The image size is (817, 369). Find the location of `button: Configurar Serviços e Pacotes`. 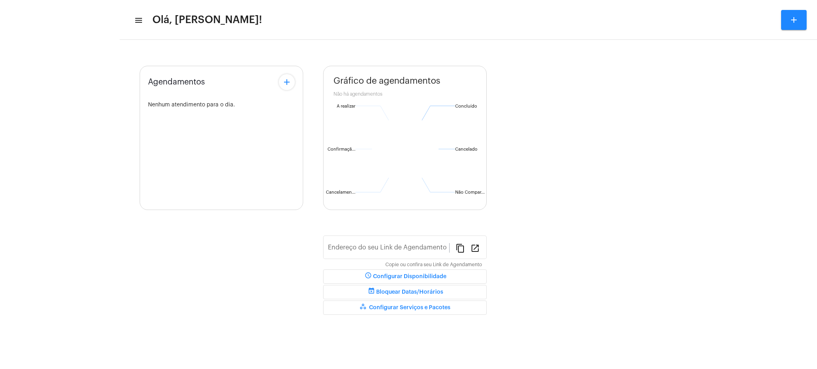

button: Configurar Serviços e Pacotes is located at coordinates (405, 308).